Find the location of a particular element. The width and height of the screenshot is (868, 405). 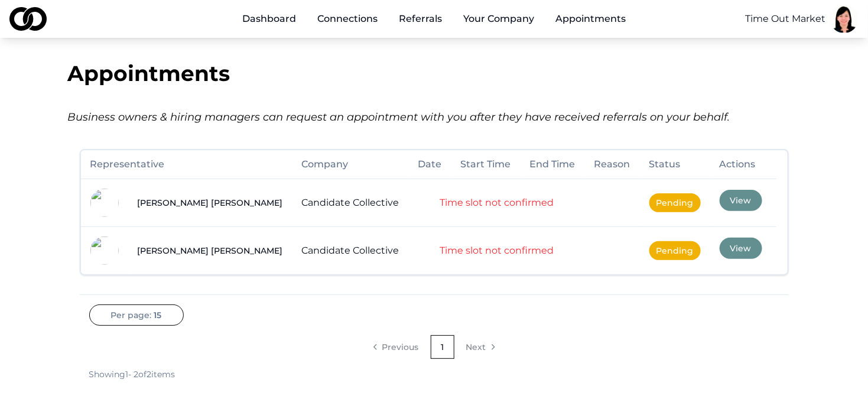

th: Company is located at coordinates (350, 164).